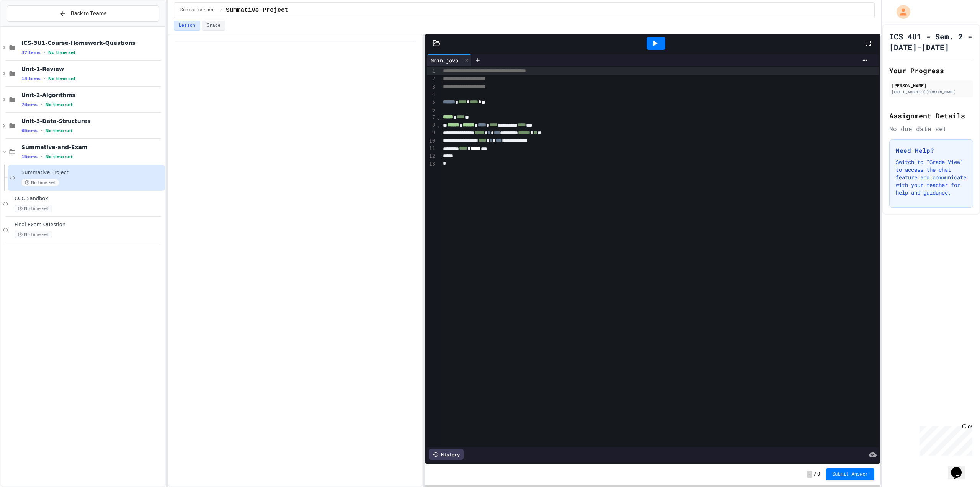 Image resolution: width=980 pixels, height=487 pixels. What do you see at coordinates (29, 156) in the screenshot?
I see `span: 1 items` at bounding box center [29, 156].